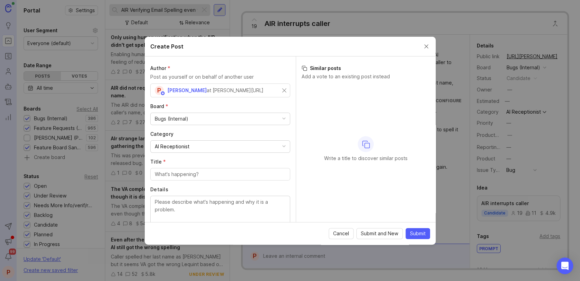 The image size is (580, 281). I want to click on label: Category, so click(220, 134).